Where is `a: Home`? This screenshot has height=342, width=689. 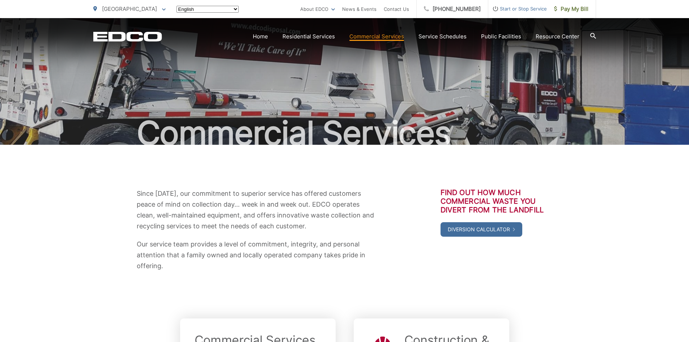 a: Home is located at coordinates (260, 37).